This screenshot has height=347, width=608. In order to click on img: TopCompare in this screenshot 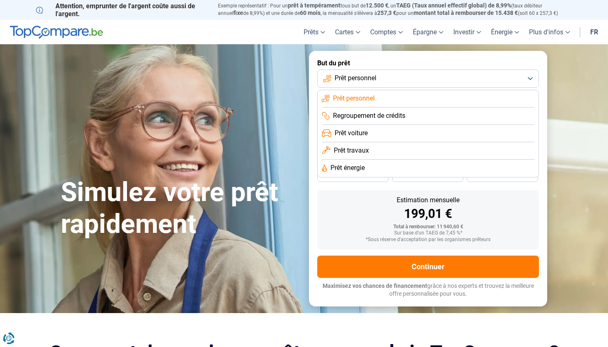, I will do `click(56, 32)`.